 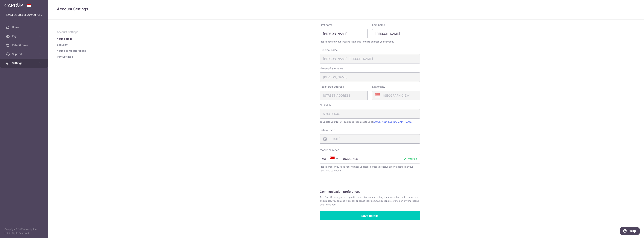 I want to click on label: Last name, so click(x=379, y=25).